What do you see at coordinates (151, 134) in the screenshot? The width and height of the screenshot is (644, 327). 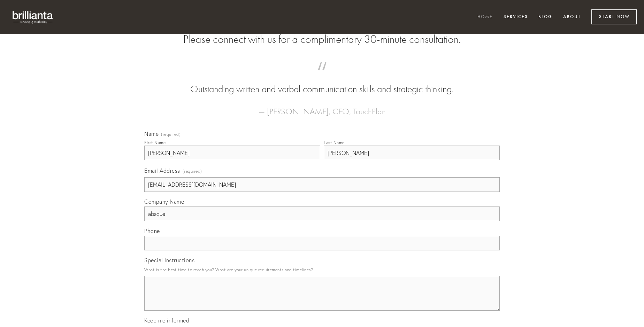 I see `span: Name` at bounding box center [151, 134].